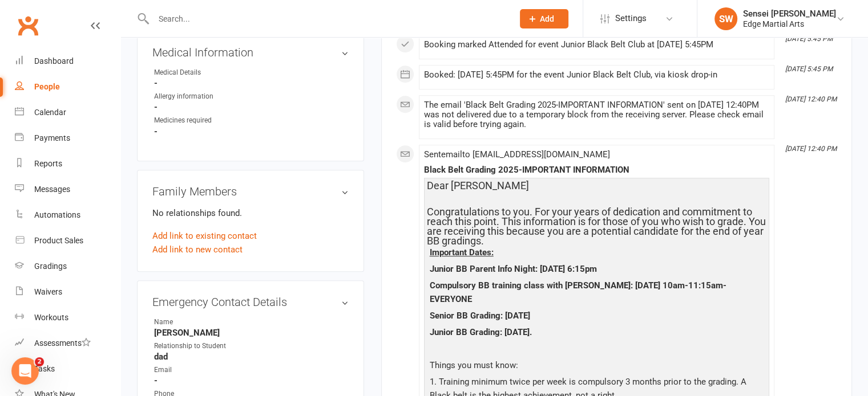 The image size is (868, 396). What do you see at coordinates (67, 138) in the screenshot?
I see `a: Payments` at bounding box center [67, 138].